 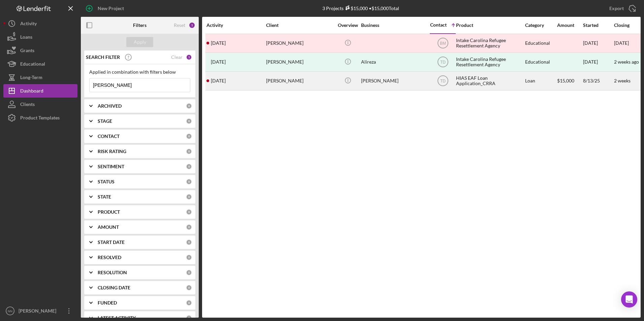 What do you see at coordinates (41, 78) in the screenshot?
I see `button: Long-Term` at bounding box center [41, 78].